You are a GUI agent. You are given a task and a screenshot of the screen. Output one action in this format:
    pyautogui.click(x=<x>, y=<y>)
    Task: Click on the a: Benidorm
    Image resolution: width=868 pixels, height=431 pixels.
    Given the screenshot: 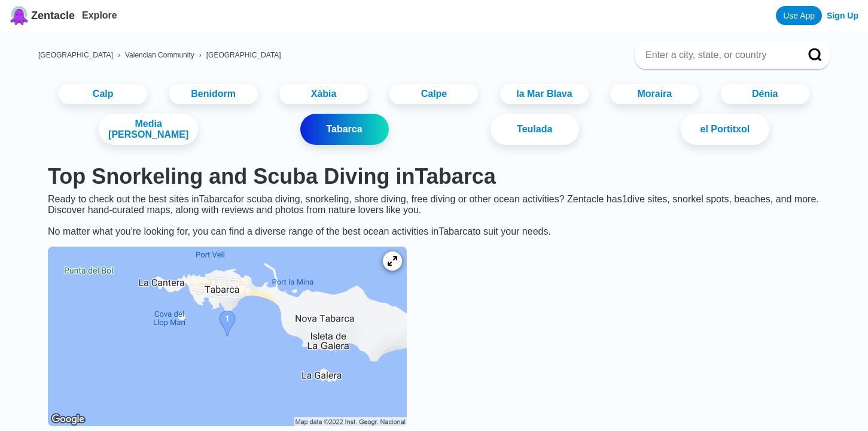 What is the action you would take?
    pyautogui.click(x=214, y=94)
    